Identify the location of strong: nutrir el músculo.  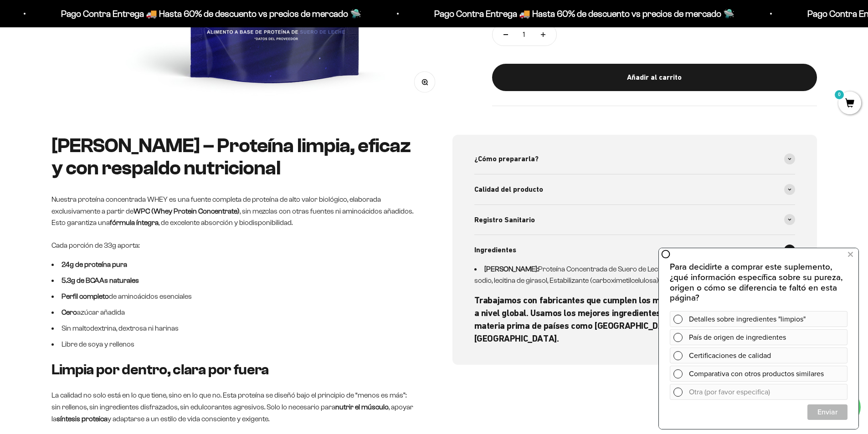
(362, 407).